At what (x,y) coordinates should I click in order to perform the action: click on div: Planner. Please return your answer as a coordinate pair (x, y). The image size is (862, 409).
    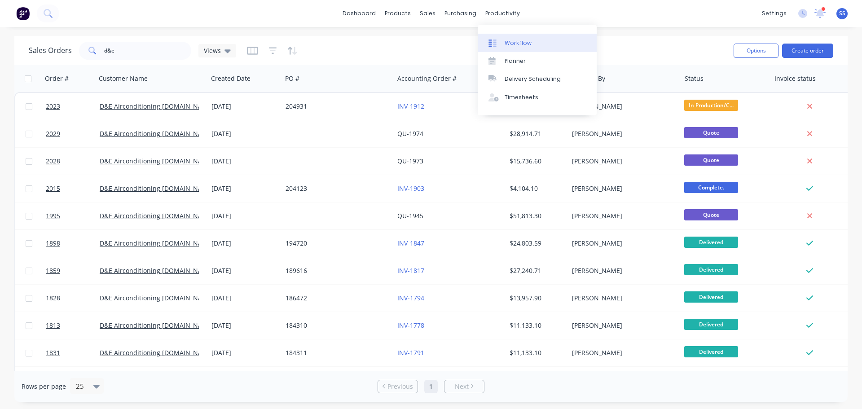
    Looking at the image, I should click on (515, 61).